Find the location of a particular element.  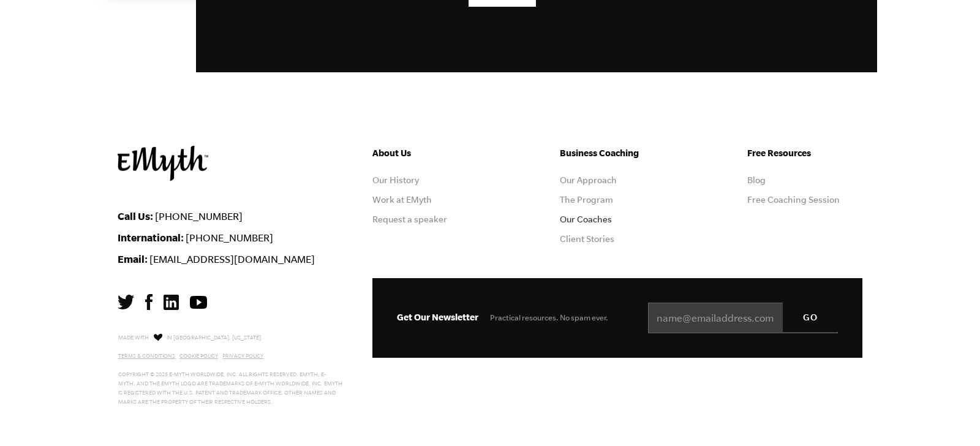

span: Get Our Newsletter is located at coordinates (437, 316).